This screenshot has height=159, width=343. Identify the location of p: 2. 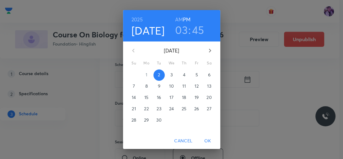
(159, 75).